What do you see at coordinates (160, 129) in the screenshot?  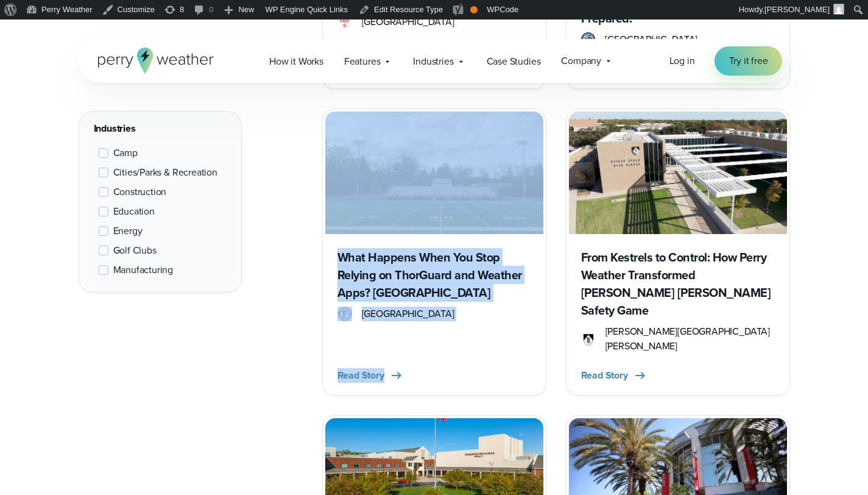 I see `div: Industries` at bounding box center [160, 129].